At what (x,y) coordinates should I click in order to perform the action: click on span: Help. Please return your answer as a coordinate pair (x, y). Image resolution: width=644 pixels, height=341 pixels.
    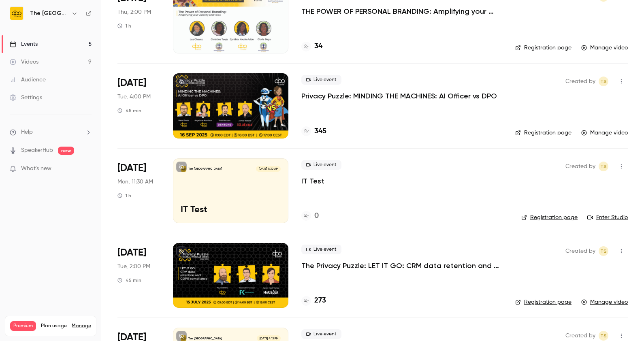
    Looking at the image, I should click on (27, 132).